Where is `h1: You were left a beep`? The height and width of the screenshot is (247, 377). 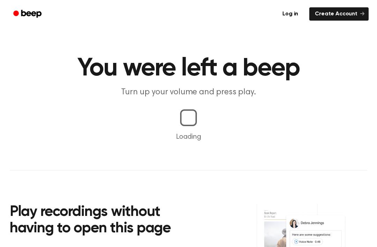 h1: You were left a beep is located at coordinates (189, 68).